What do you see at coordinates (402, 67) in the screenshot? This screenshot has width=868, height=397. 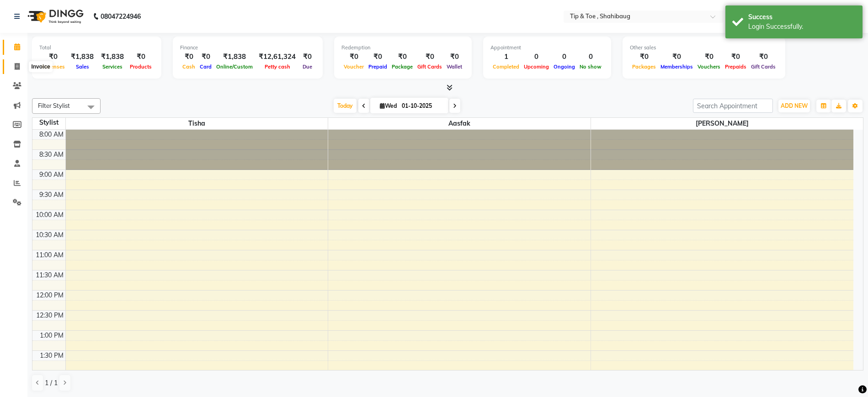 I see `span: Package` at bounding box center [402, 67].